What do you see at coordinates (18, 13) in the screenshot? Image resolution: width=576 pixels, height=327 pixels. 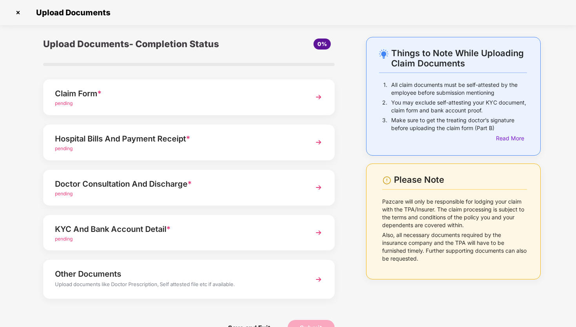 I see `img: svg+xml;base64,PHN2ZyBpZD0iQ3Jvc3MtMzJ4MzIiIHhtbG5zPSJodHRwOi8vd3d3LnczLm9yZy8yMDAwL3N2ZyIgd2lkdG...` at bounding box center [18, 13].